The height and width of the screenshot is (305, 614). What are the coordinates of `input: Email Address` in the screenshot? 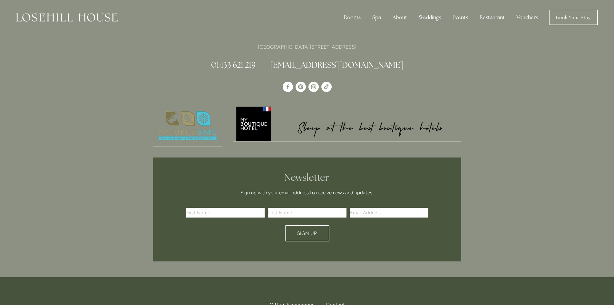 It's located at (389, 212).